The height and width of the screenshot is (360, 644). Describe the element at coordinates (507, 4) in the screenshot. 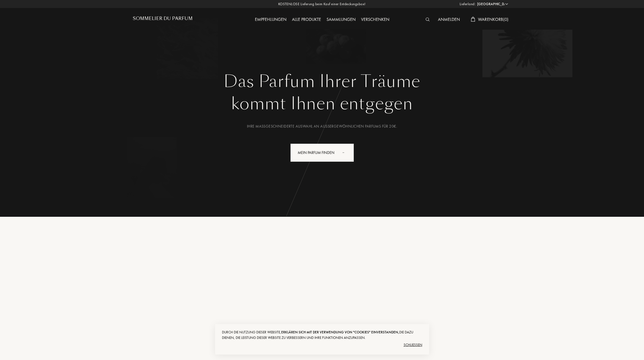

I see `img: arrow_w.png` at that location.